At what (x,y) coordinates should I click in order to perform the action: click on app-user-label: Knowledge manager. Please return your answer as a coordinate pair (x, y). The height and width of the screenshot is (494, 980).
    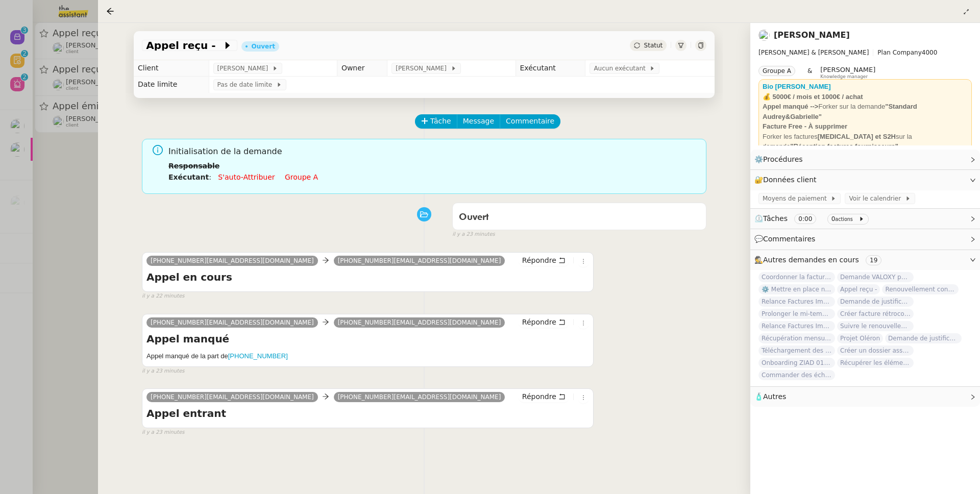
    Looking at the image, I should click on (848, 72).